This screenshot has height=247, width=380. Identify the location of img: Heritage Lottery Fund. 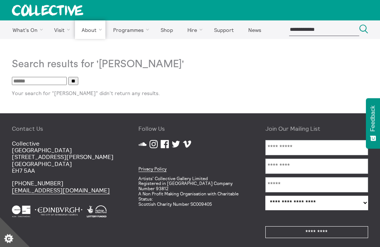
(96, 211).